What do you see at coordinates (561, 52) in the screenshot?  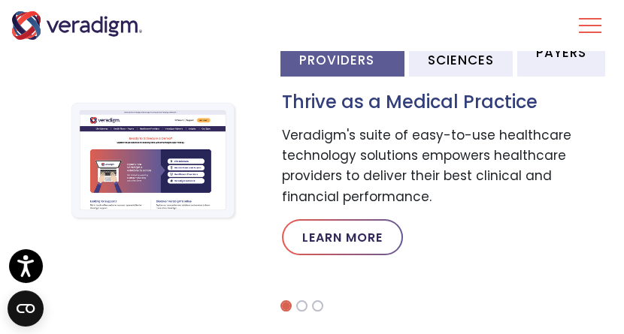 I see `li: Payers` at bounding box center [561, 52].